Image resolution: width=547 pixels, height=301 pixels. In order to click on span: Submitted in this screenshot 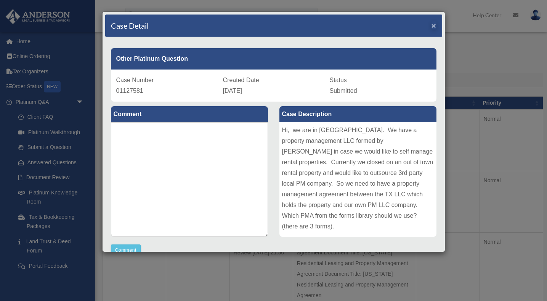, I will do `click(344, 90)`.